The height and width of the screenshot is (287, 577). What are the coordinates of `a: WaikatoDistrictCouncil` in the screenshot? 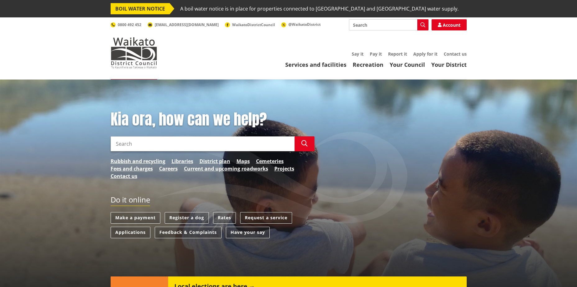 It's located at (250, 25).